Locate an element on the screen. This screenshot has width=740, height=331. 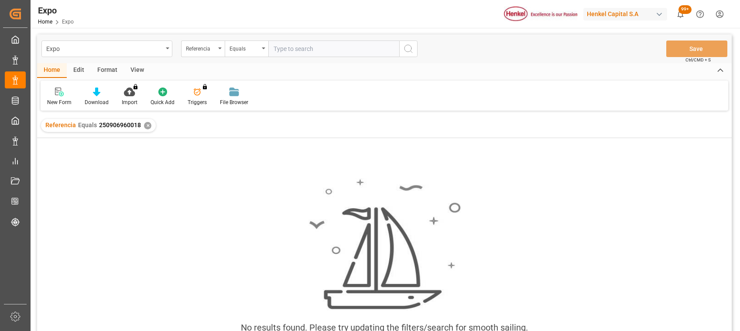
span: Referencia is located at coordinates (61, 125).